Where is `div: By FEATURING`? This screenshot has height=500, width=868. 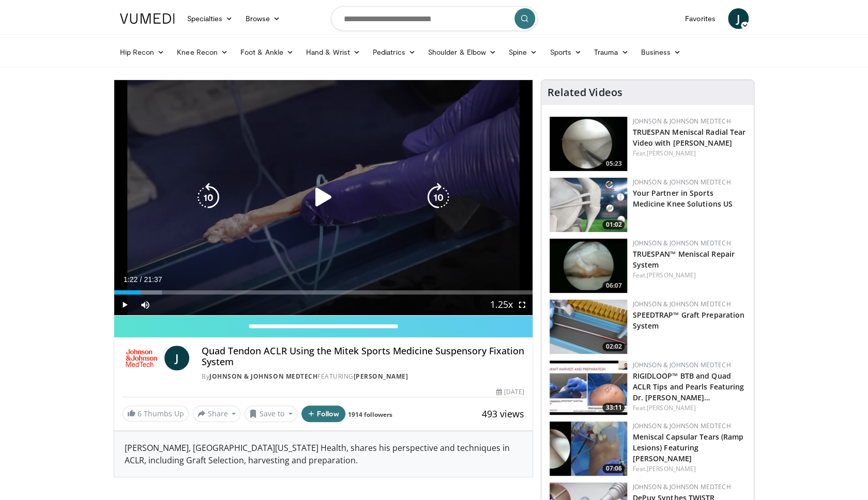 div: By FEATURING is located at coordinates (363, 377).